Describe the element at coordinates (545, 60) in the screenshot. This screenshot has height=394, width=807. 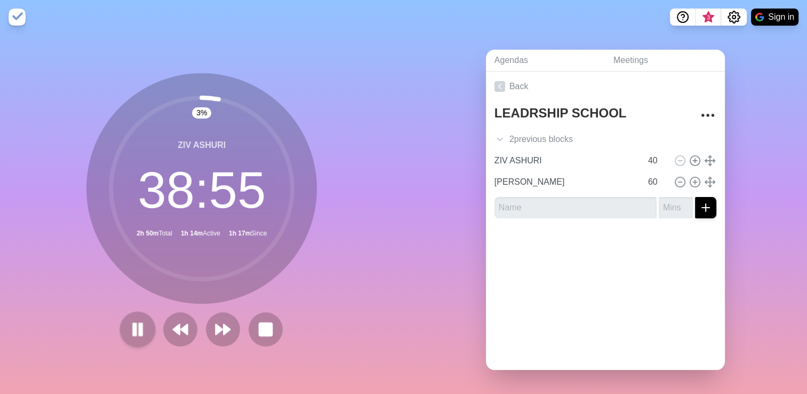
I see `a: Agendas` at that location.